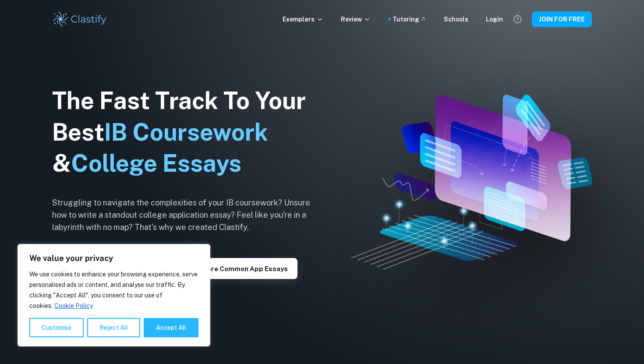 The width and height of the screenshot is (644, 364). Describe the element at coordinates (80, 19) in the screenshot. I see `img: Clastify logo` at that location.